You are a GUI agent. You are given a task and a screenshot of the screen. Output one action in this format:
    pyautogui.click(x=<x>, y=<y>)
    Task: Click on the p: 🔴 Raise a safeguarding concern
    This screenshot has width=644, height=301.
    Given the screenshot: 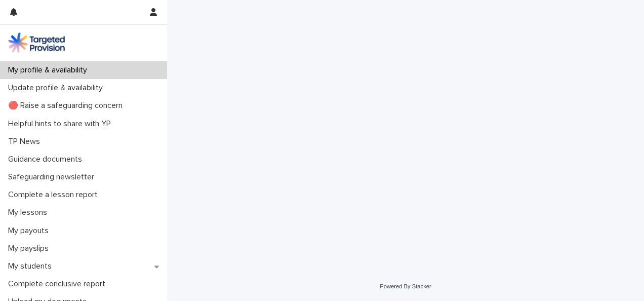 What is the action you would take?
    pyautogui.click(x=67, y=106)
    